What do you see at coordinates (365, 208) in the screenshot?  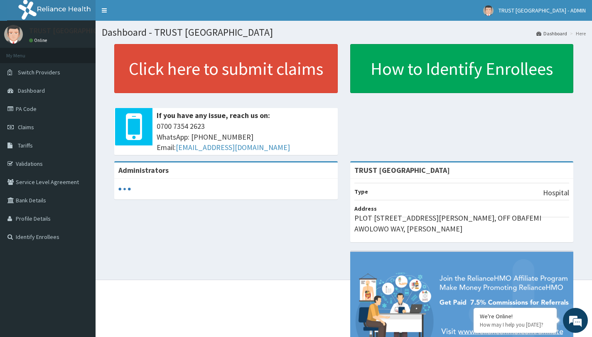 I see `b: Address` at bounding box center [365, 208].